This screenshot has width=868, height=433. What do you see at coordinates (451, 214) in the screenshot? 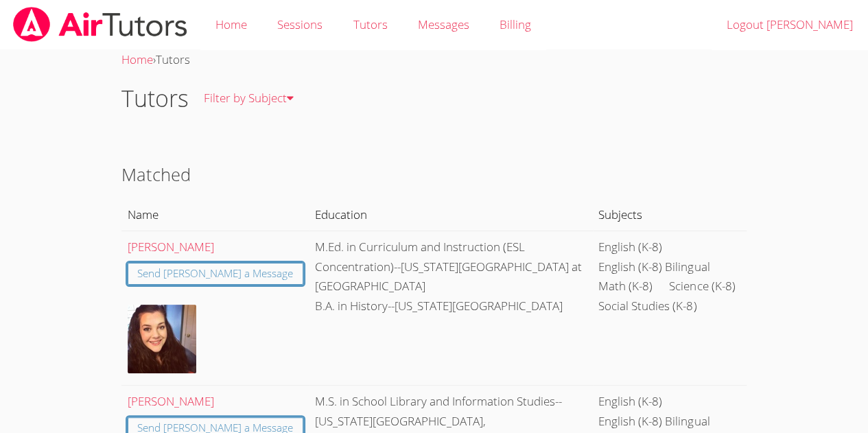
I see `th: Education` at bounding box center [451, 214].